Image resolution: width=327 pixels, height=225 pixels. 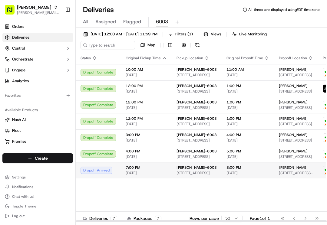 What do you see at coordinates (148, 45) in the screenshot?
I see `button: Map` at bounding box center [148, 45].